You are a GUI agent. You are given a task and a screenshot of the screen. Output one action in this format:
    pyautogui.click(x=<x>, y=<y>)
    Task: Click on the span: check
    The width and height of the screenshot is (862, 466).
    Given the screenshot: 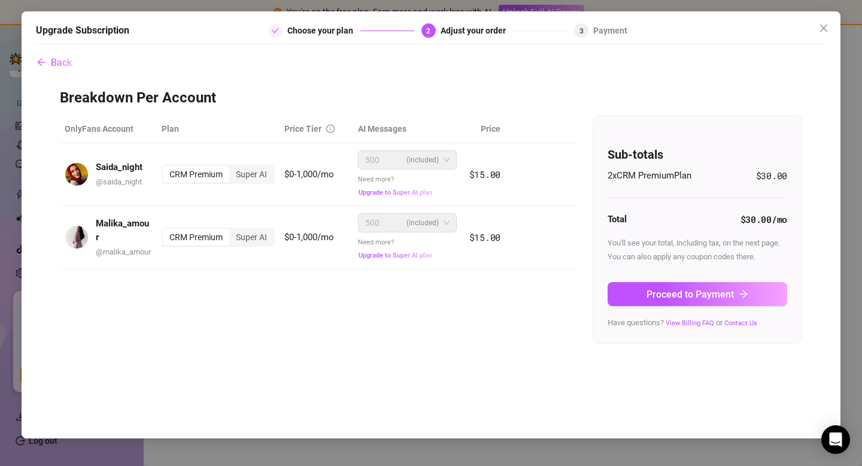 What is the action you would take?
    pyautogui.click(x=275, y=31)
    